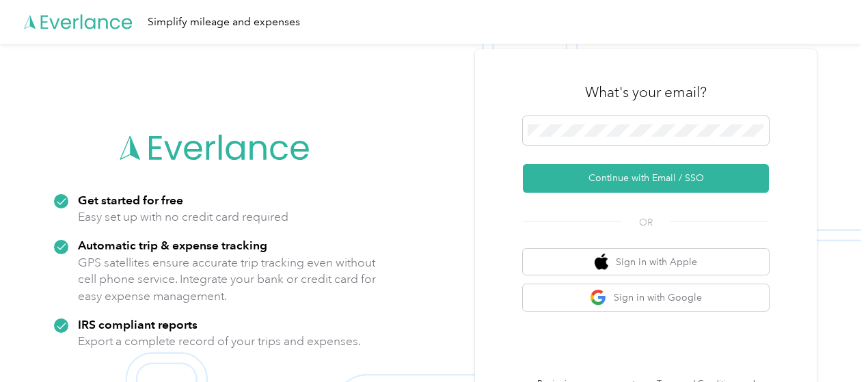 The width and height of the screenshot is (868, 382). I want to click on p: GPS satellites ensure accurate trip tracking even without cell phone service. Integrate your bank..., so click(227, 280).